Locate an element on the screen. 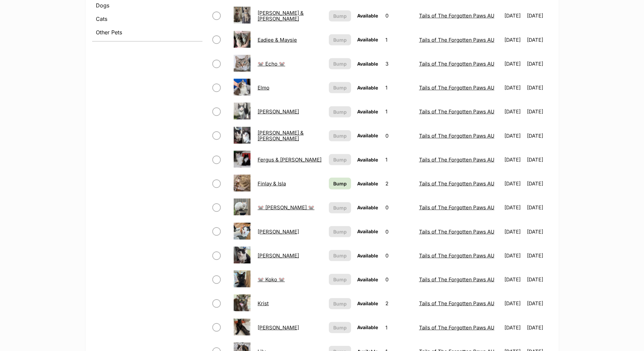  td: 2 is located at coordinates (399, 183).